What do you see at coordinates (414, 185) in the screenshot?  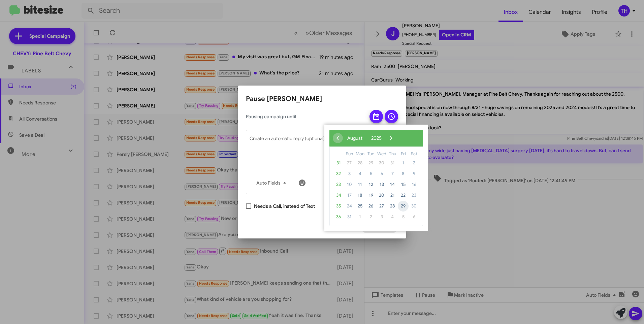 I see `span: 16` at bounding box center [414, 185].